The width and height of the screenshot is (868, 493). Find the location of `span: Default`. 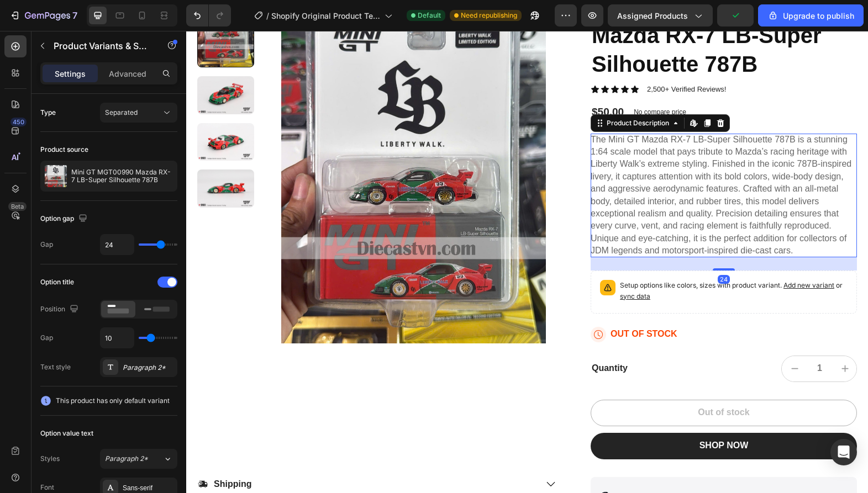

span: Default is located at coordinates (429, 15).